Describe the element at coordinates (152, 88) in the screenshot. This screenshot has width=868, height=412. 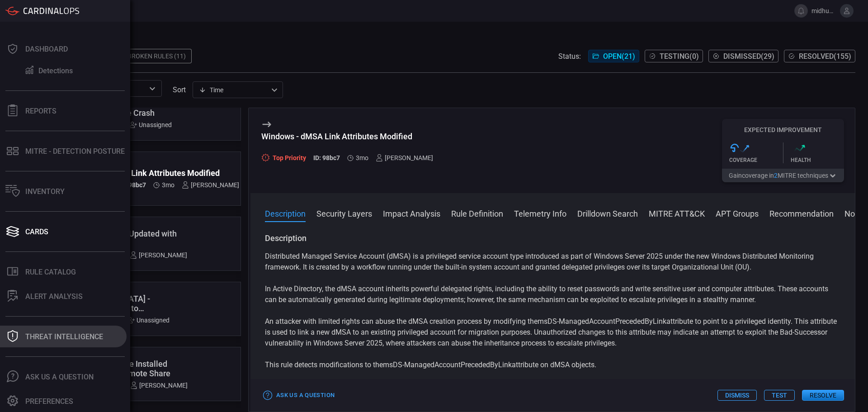
I see `button: Open` at that location.